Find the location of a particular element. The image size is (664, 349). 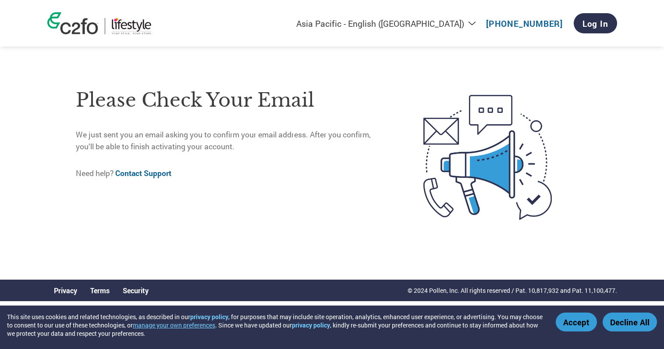

a: Contact Support is located at coordinates (143, 173).